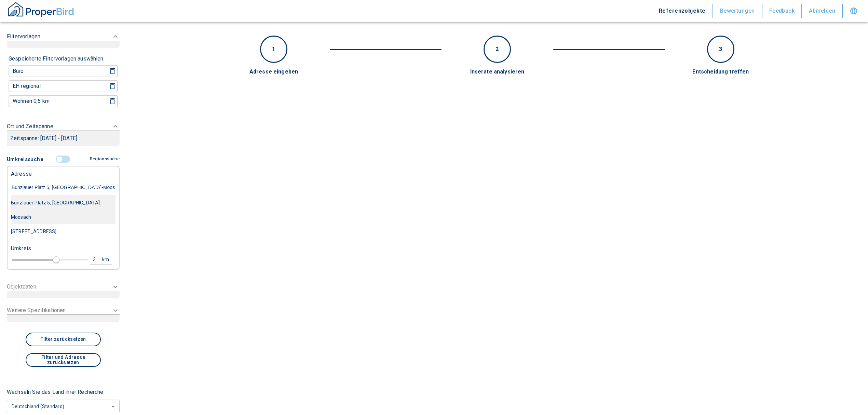 The image size is (868, 415). I want to click on div: Entscheidung treffen, so click(721, 72).